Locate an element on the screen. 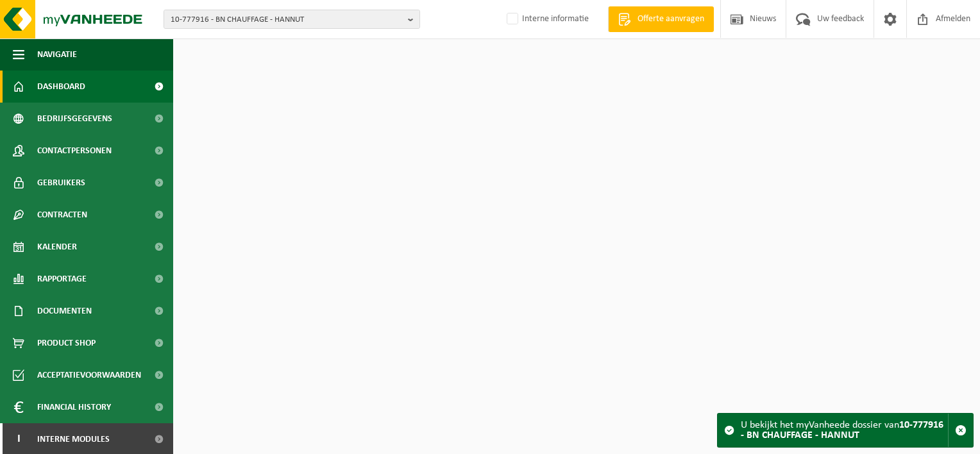  span: Bedrijfsgegevens is located at coordinates (74, 119).